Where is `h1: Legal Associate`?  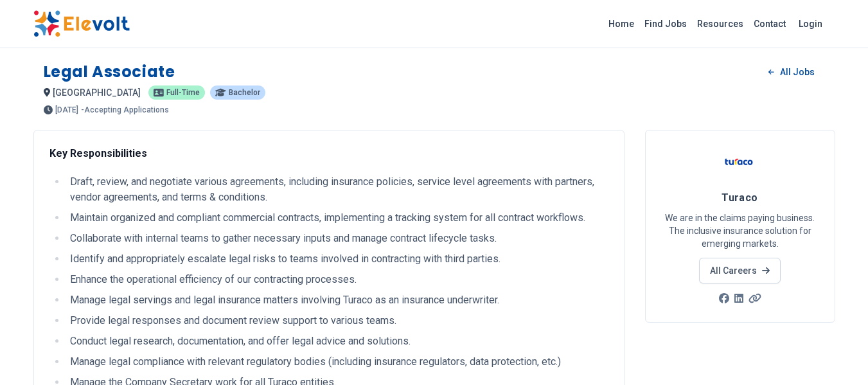
h1: Legal Associate is located at coordinates (109, 72).